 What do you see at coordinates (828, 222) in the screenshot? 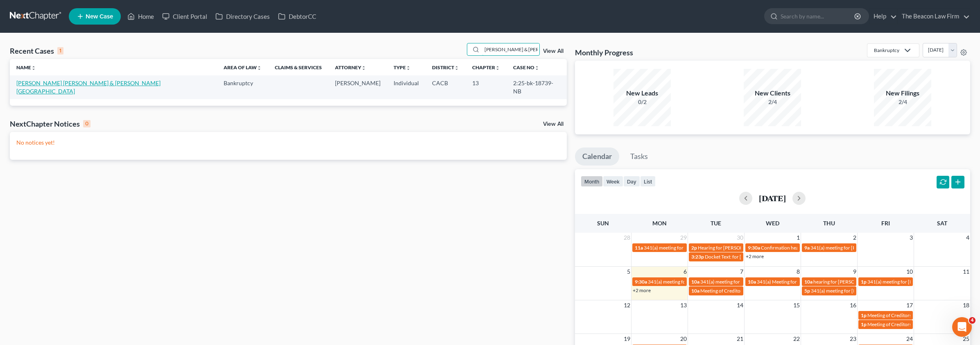
I see `span: Thu` at bounding box center [828, 222].